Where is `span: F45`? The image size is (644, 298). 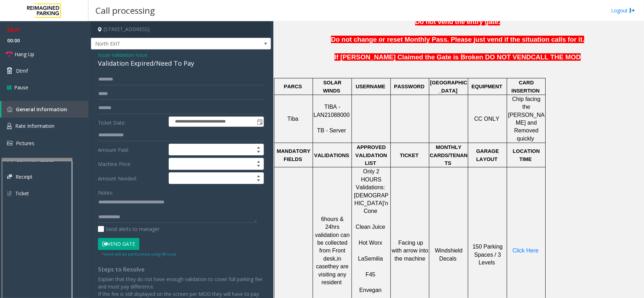
span: F45 is located at coordinates (371, 275).